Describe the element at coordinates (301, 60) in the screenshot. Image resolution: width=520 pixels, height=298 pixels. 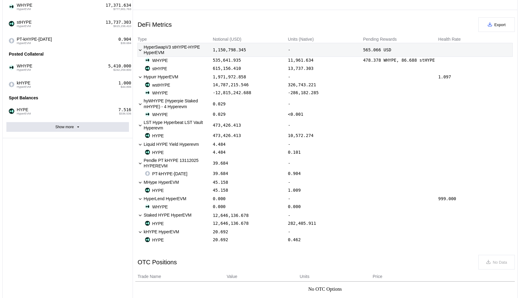
I see `div: 11,961.634` at that location.